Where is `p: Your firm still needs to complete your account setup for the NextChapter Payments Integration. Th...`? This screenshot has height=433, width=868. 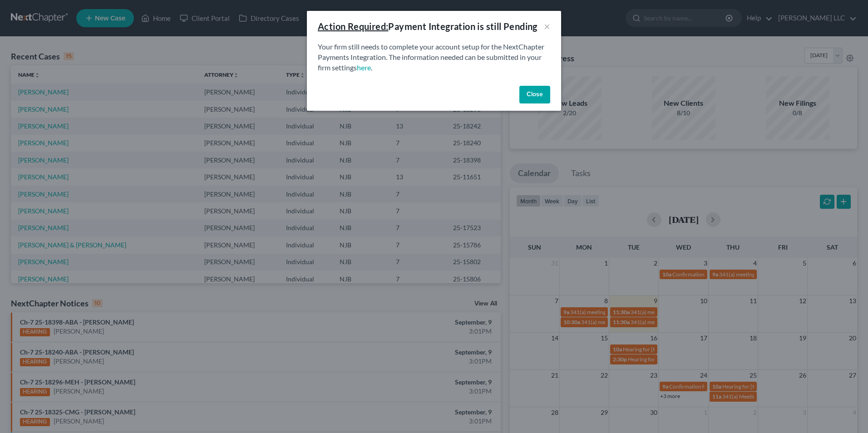
p: Your firm still needs to complete your account setup for the NextChapter Payments Integration. Th... is located at coordinates (434, 57).